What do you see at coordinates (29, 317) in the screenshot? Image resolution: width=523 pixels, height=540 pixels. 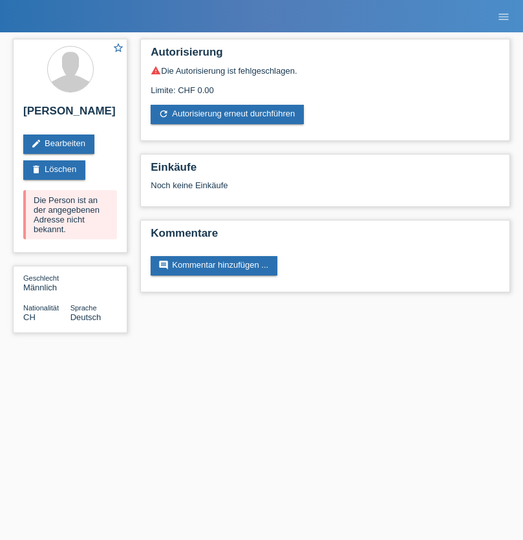 I see `span: Schweiz` at bounding box center [29, 317].